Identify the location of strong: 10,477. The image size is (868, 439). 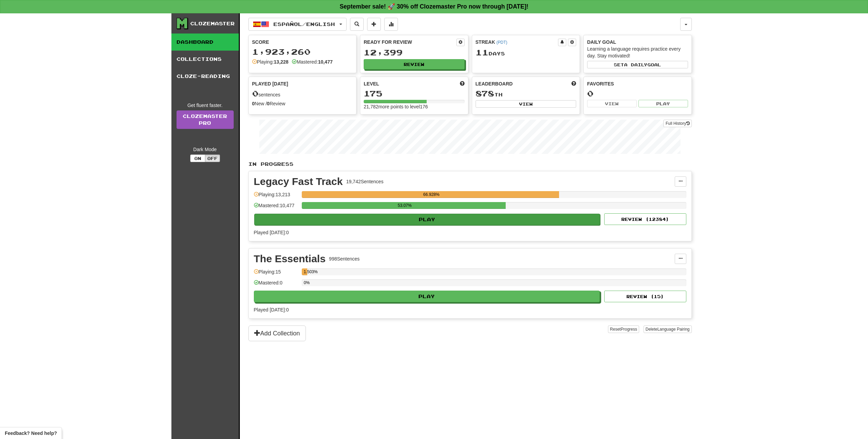
(325, 62).